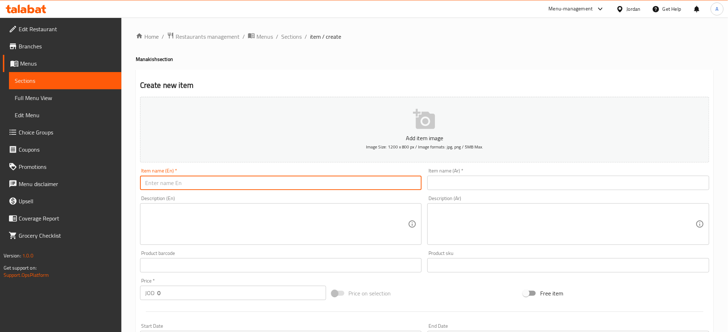 The image size is (728, 332). Describe the element at coordinates (281, 266) in the screenshot. I see `input: Please enter product barcode` at that location.